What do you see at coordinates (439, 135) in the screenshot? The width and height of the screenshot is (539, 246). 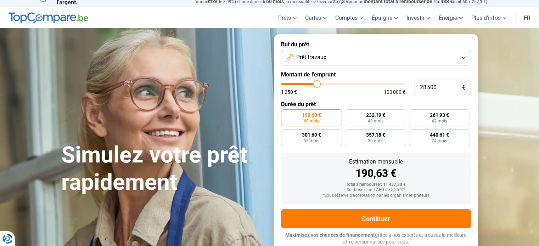 I see `span: 440,61 €` at bounding box center [439, 135].